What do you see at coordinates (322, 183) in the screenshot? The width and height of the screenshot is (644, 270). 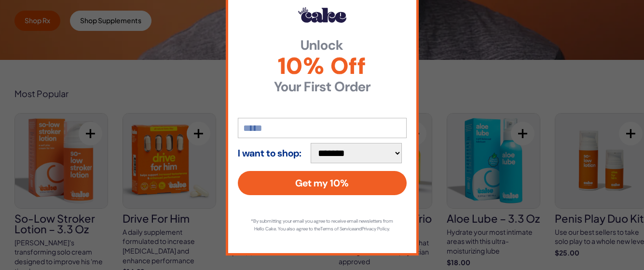 I see `button: Get my 10%` at bounding box center [322, 183].